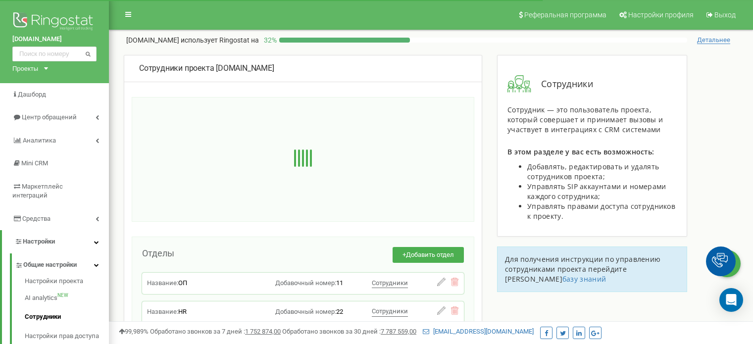 The image size is (753, 344). Describe the element at coordinates (581, 152) in the screenshot. I see `span: В этом разделе у вас есть возможность:` at that location.